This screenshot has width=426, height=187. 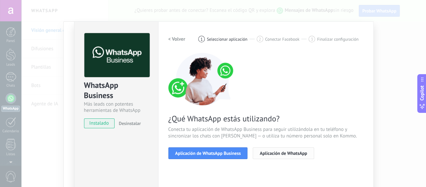 What do you see at coordinates (312, 39) in the screenshot?
I see `span: 3` at bounding box center [312, 39].